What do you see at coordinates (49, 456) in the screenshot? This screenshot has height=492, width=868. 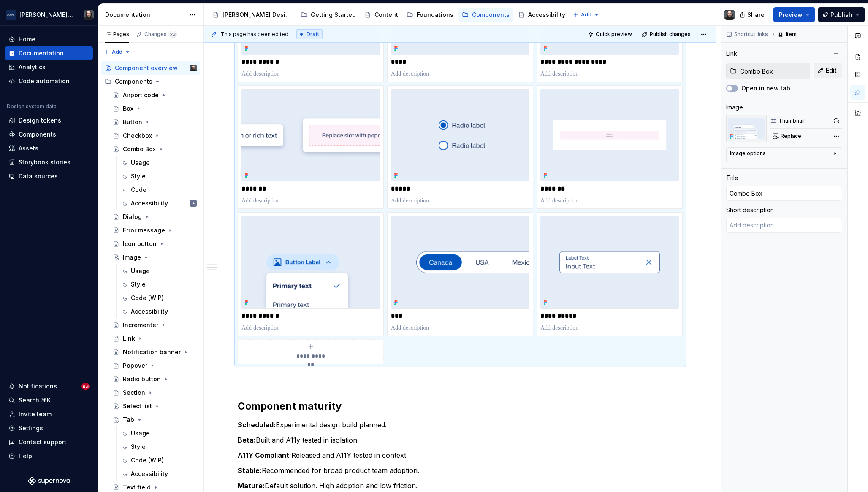 I see `button: Help` at bounding box center [49, 456].